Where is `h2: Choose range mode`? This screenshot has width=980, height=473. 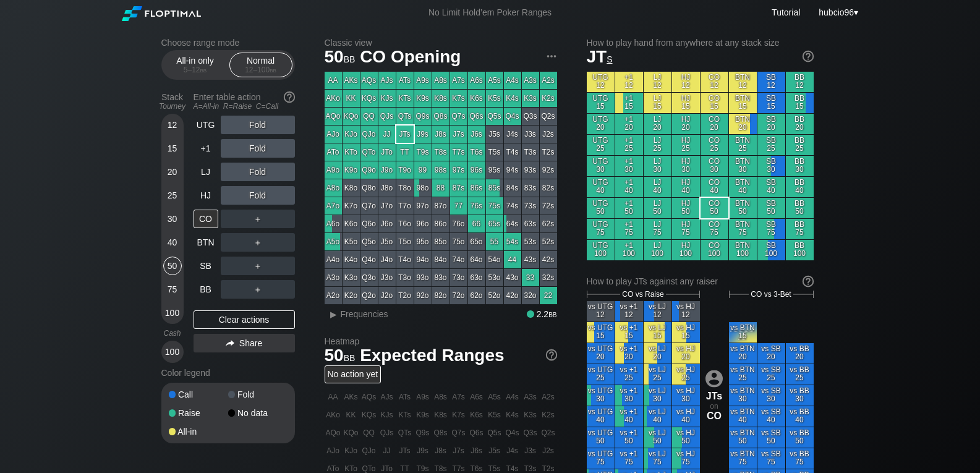 h2: Choose range mode is located at coordinates (228, 43).